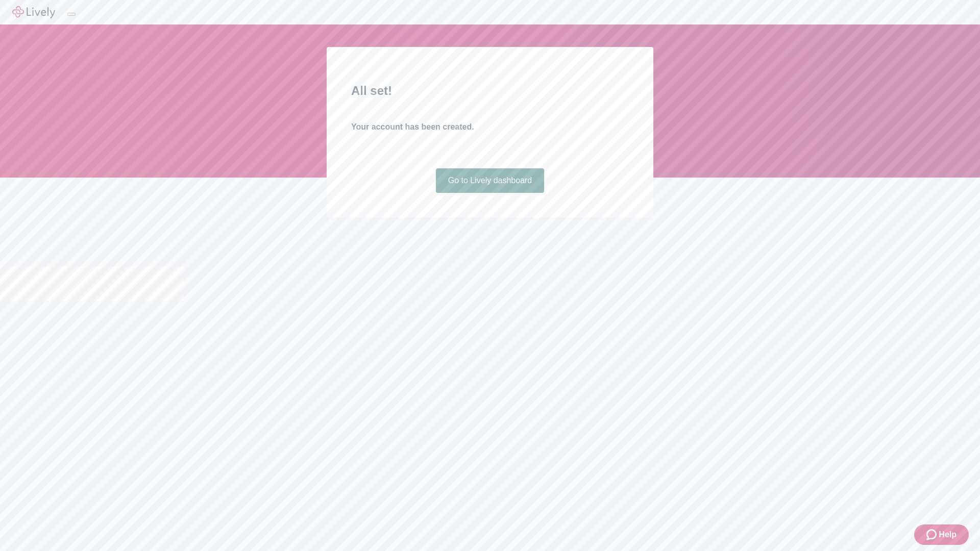 The image size is (980, 551). I want to click on button: Log out, so click(71, 14).